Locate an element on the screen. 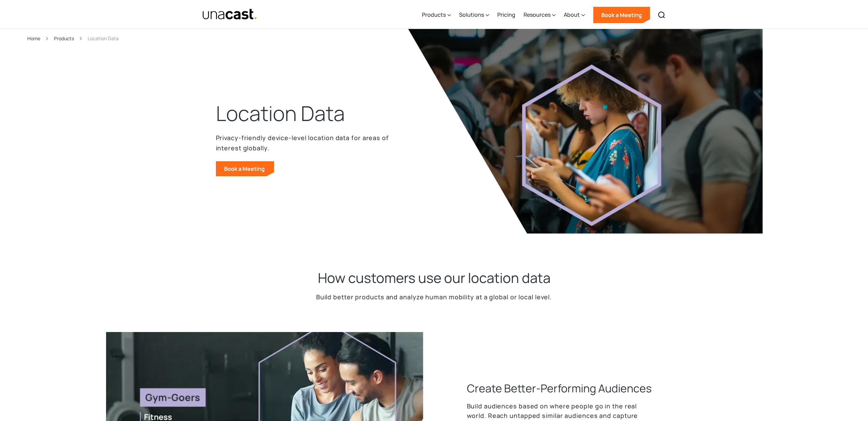 The height and width of the screenshot is (421, 868). h3: Create Better-Performing Audiences is located at coordinates (559, 388).